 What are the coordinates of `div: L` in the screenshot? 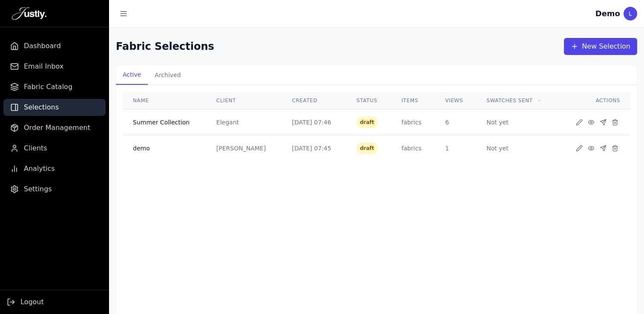 It's located at (630, 14).